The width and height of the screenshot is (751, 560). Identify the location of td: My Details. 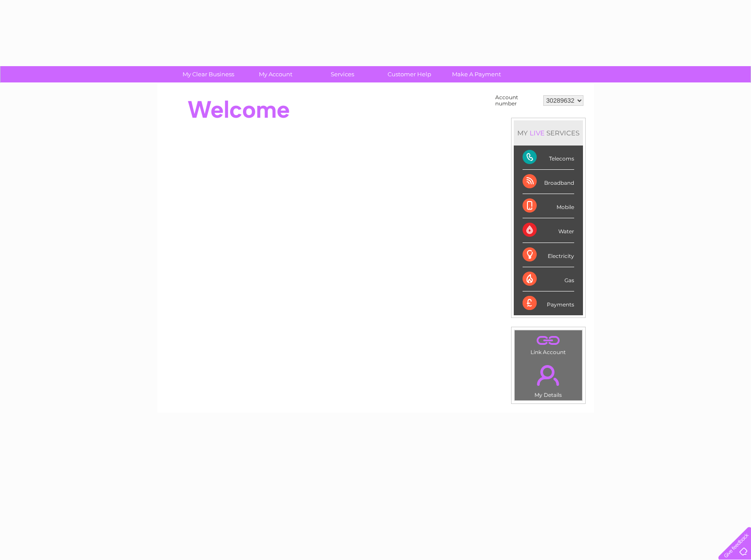
(548, 379).